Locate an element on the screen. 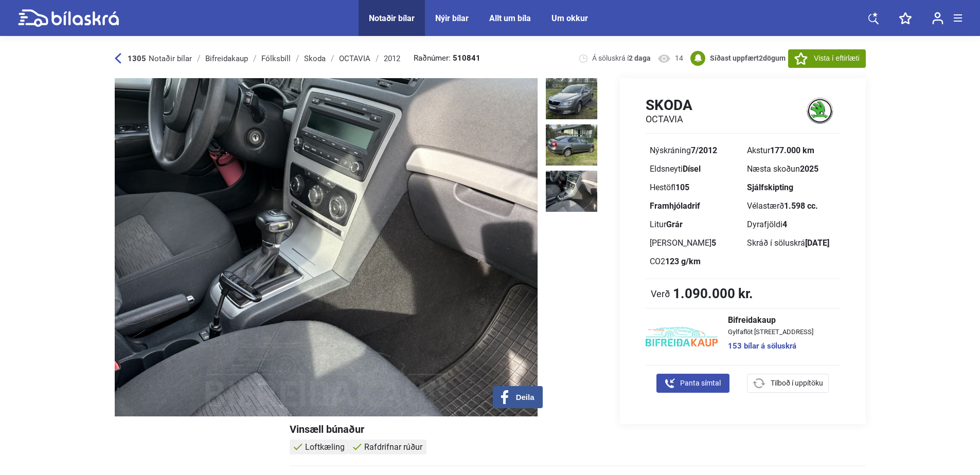  div: Allt um bíla is located at coordinates (510, 18).